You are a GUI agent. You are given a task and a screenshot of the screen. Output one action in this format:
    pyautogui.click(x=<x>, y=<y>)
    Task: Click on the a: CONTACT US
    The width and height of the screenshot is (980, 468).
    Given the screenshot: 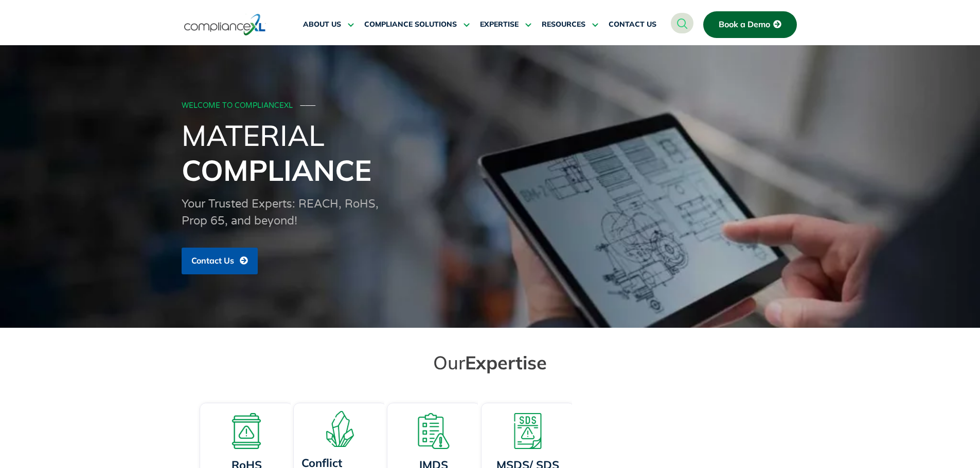 What is the action you would take?
    pyautogui.click(x=632, y=25)
    